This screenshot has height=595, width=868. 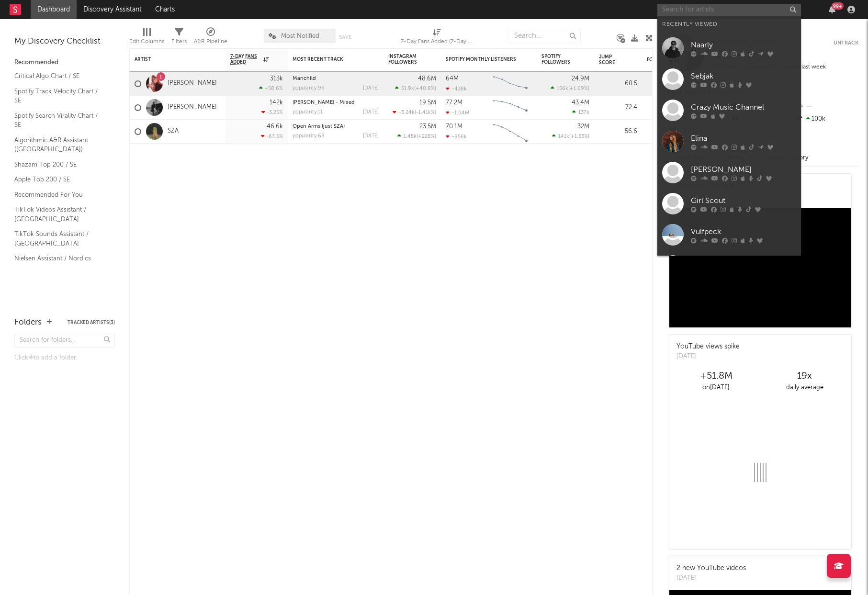 What do you see at coordinates (457, 113) in the screenshot?
I see `div: -1.04M` at bounding box center [457, 113].